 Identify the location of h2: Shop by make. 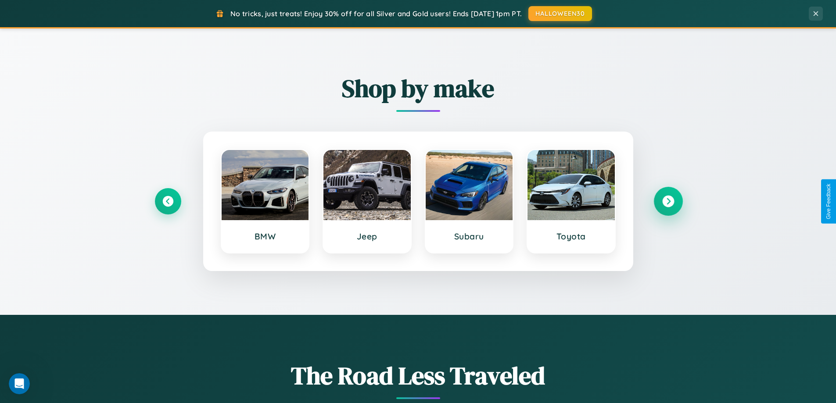
(418, 88).